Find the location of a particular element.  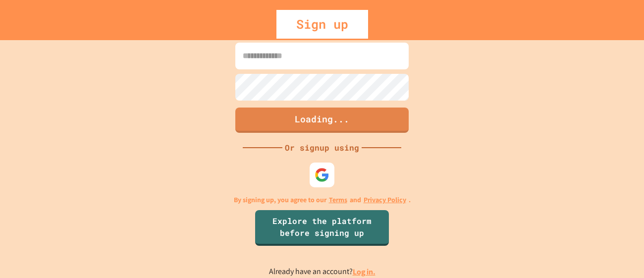

img: google-icon.svg is located at coordinates (322, 175).